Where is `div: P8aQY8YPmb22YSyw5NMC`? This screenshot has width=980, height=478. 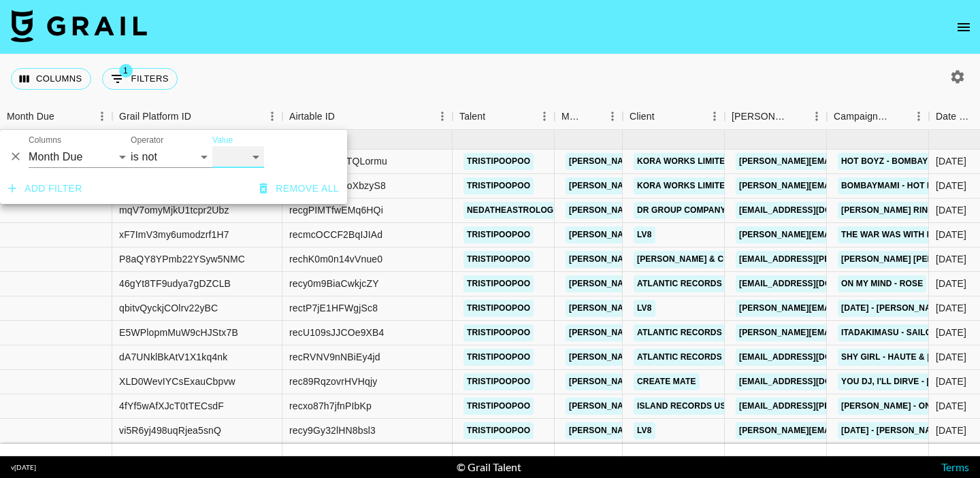
div: P8aQY8YPmb22YSyw5NMC is located at coordinates (182, 259).